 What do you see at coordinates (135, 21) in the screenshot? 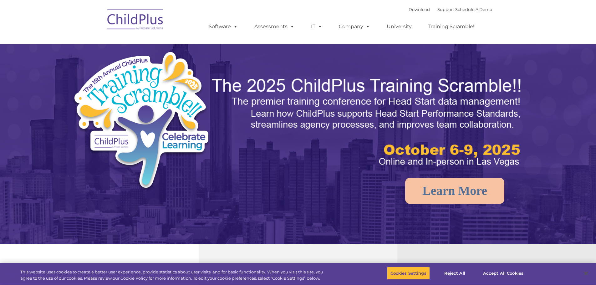
I see `img: ChildPlus by Procare Solutions` at bounding box center [135, 21].